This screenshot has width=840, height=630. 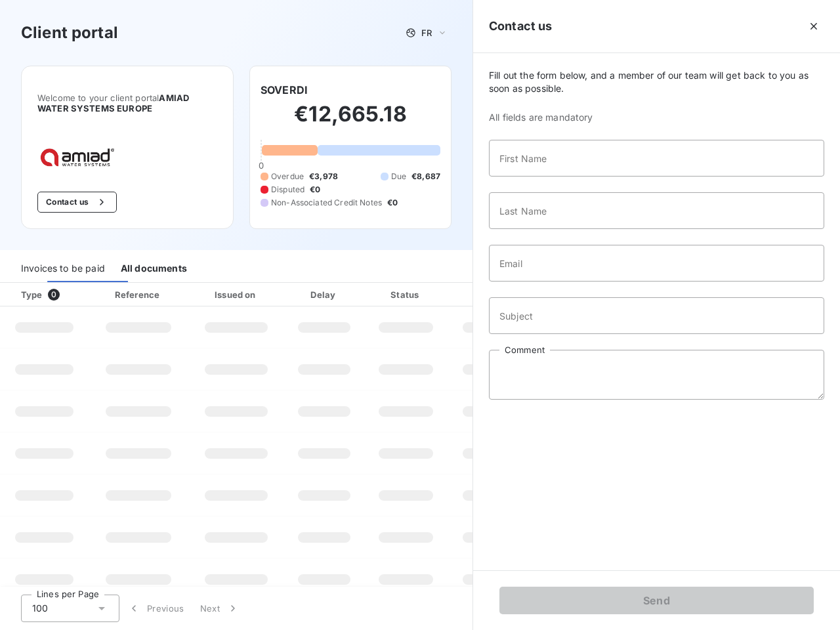 I want to click on button: Contact us, so click(x=77, y=202).